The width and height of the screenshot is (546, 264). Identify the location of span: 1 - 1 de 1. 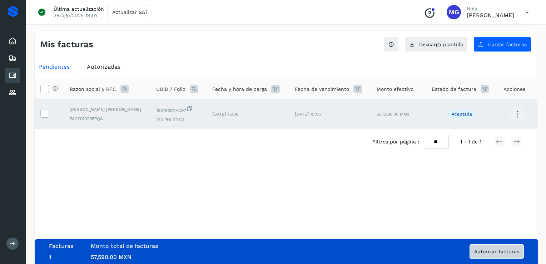
(471, 141).